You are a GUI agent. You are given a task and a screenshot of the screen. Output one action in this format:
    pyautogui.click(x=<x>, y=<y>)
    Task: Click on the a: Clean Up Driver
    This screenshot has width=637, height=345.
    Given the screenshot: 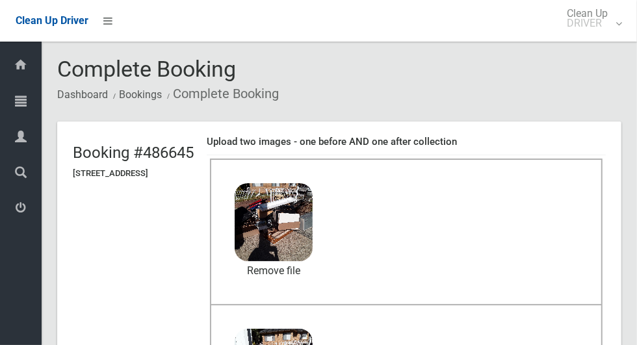 What is the action you would take?
    pyautogui.click(x=52, y=21)
    